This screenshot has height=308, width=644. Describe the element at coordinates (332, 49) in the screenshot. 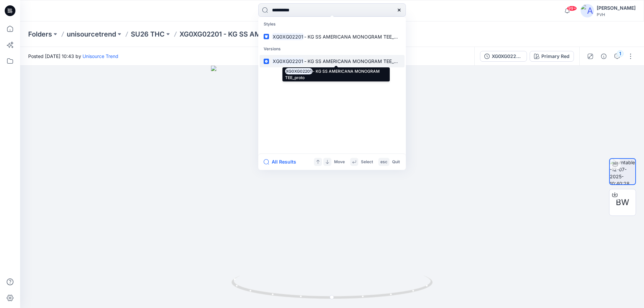

I see `p: Versions` at that location.